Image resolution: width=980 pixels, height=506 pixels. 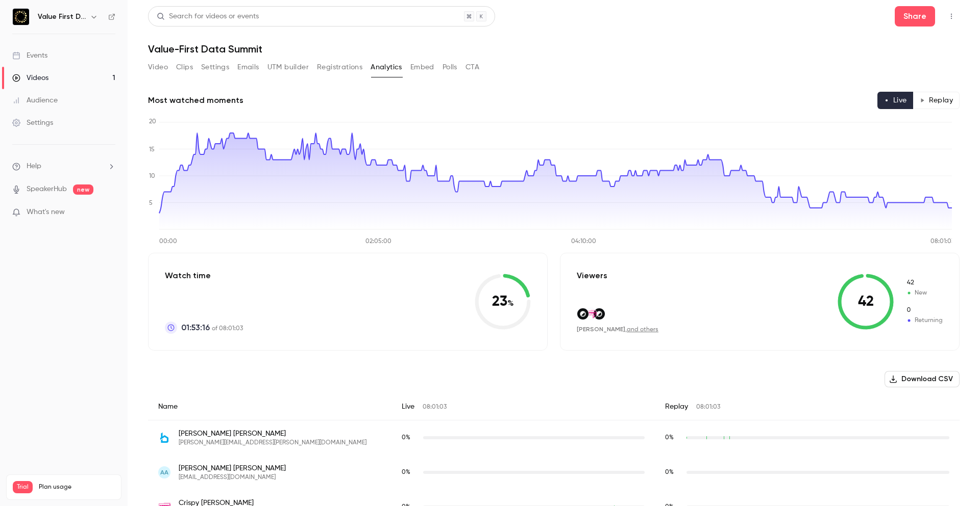 What do you see at coordinates (77, 487) in the screenshot?
I see `span: Plan usage` at bounding box center [77, 487].